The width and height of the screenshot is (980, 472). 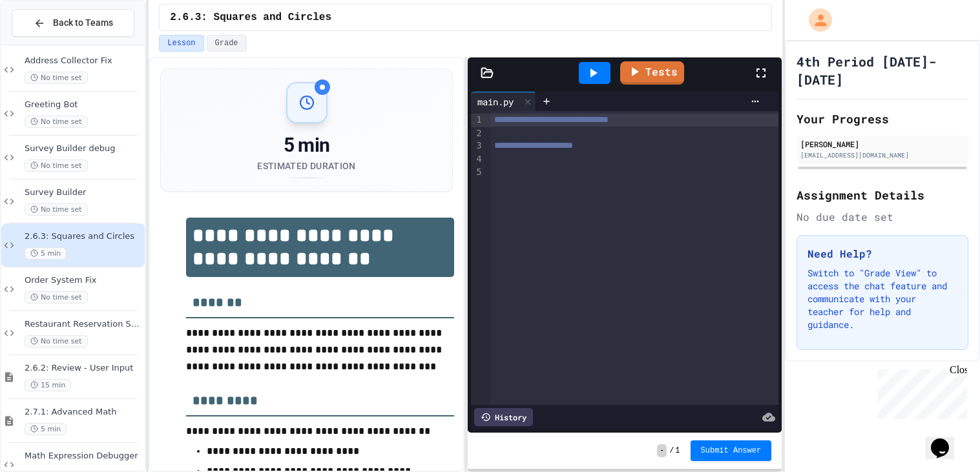 What do you see at coordinates (83, 105) in the screenshot?
I see `span: Greeting Bot` at bounding box center [83, 105].